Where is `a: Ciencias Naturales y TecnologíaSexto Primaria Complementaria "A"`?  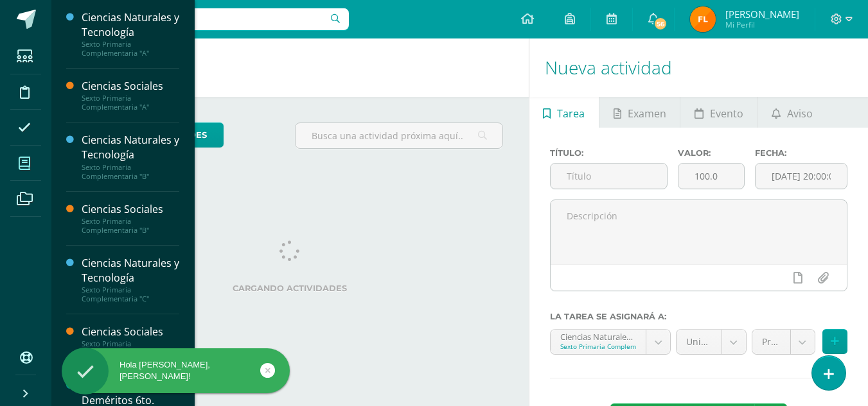
a: Ciencias Naturales y TecnologíaSexto Primaria Complementaria "A" is located at coordinates (130, 34).